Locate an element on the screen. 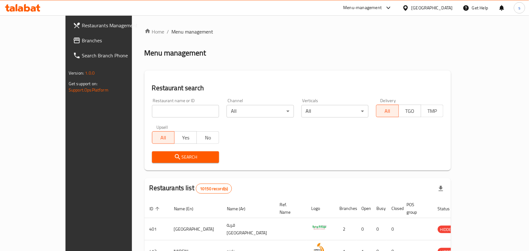 The height and width of the screenshot is (251, 529). span: Search Branch Phone is located at coordinates (115, 55).